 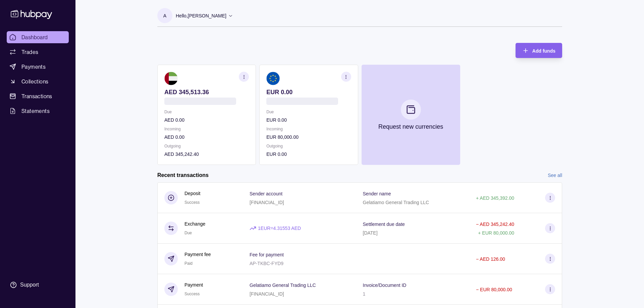 What do you see at coordinates (495, 224) in the screenshot?
I see `p: − AED 345,242.40` at bounding box center [495, 224].